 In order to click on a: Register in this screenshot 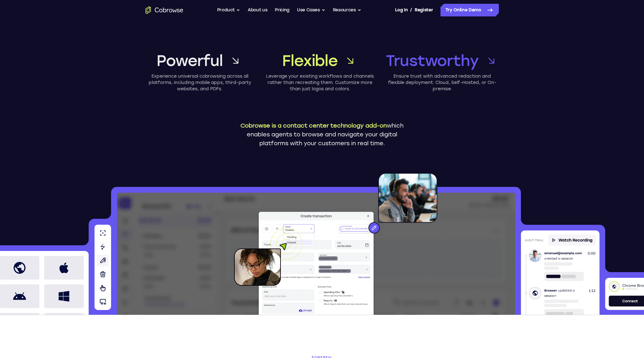, I will do `click(424, 10)`.